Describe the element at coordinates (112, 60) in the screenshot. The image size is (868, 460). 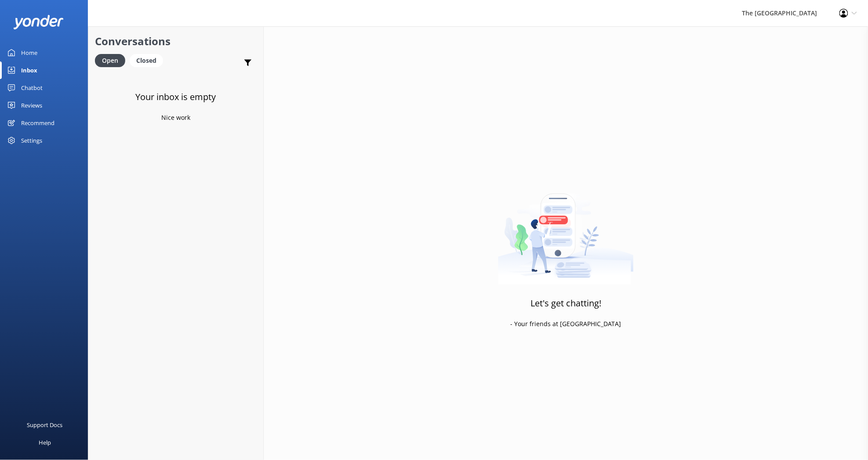
I see `a: Open` at that location.